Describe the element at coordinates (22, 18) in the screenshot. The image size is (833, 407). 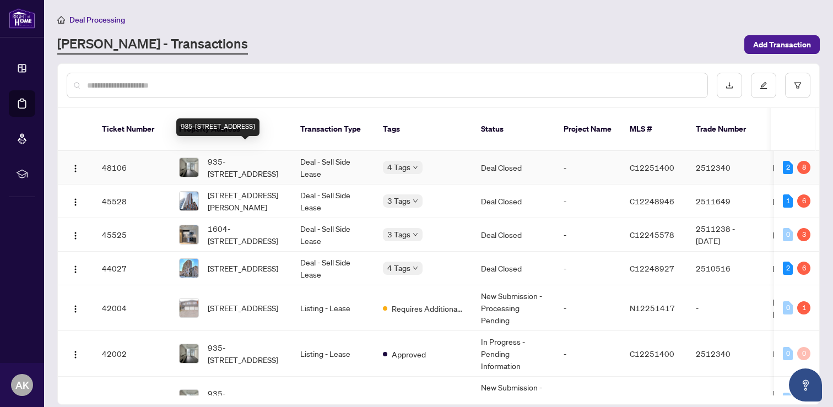
I see `img: logo` at that location.